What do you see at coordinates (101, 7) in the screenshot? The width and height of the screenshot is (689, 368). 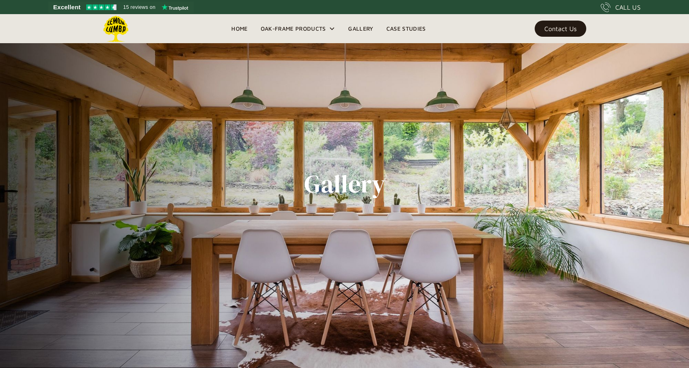 I see `img: Trustpilot 4.5 stars` at bounding box center [101, 7].